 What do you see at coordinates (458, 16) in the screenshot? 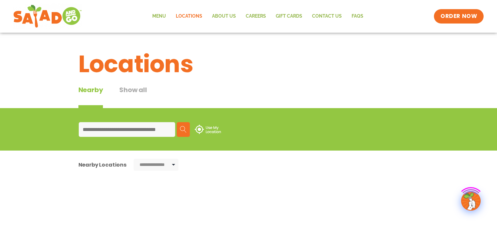
I see `a: ORDER NOW` at bounding box center [458, 16].